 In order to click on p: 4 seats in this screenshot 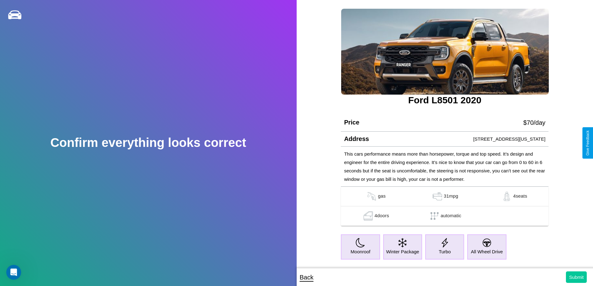, I will do `click(520, 197)`.